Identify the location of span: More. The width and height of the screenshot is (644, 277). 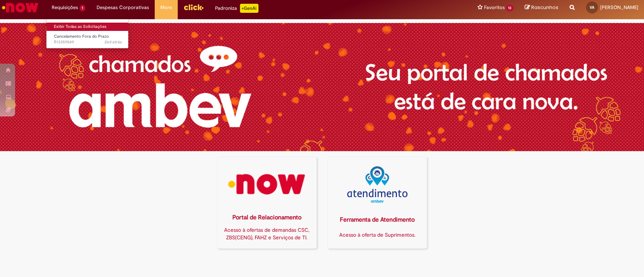
(166, 8).